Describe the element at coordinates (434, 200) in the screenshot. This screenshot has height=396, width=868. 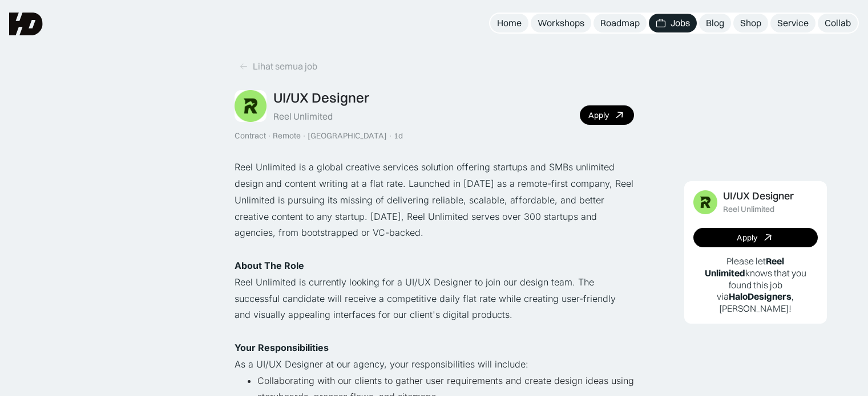
I see `p: Reel Unlimited is a global creative services solution offering startups and SMBs unlimited design...` at that location.